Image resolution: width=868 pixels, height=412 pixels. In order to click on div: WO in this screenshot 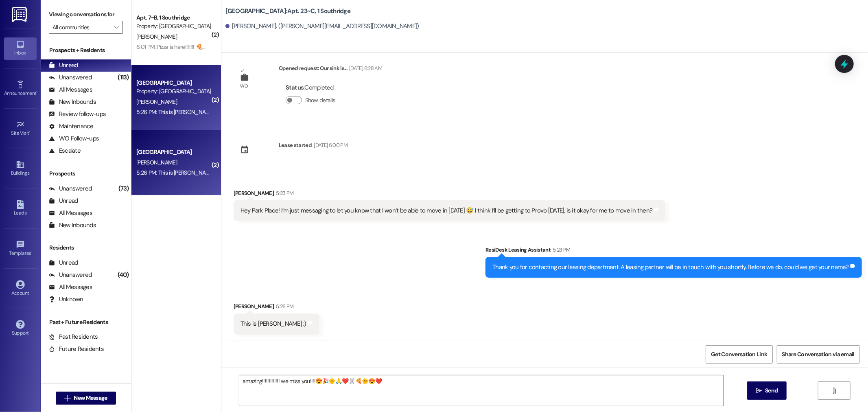, I will do `click(244, 86)`.